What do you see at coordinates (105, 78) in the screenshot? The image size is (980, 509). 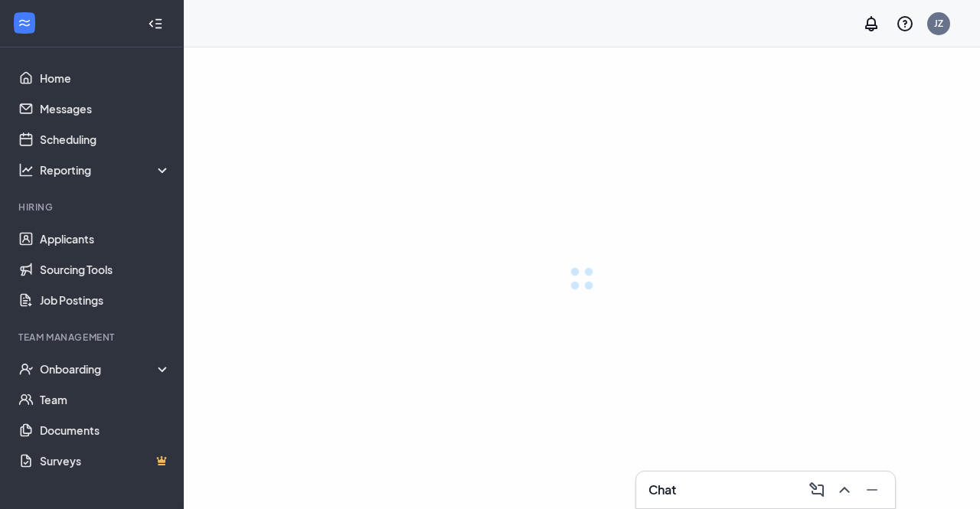 I see `a: Home` at bounding box center [105, 78].